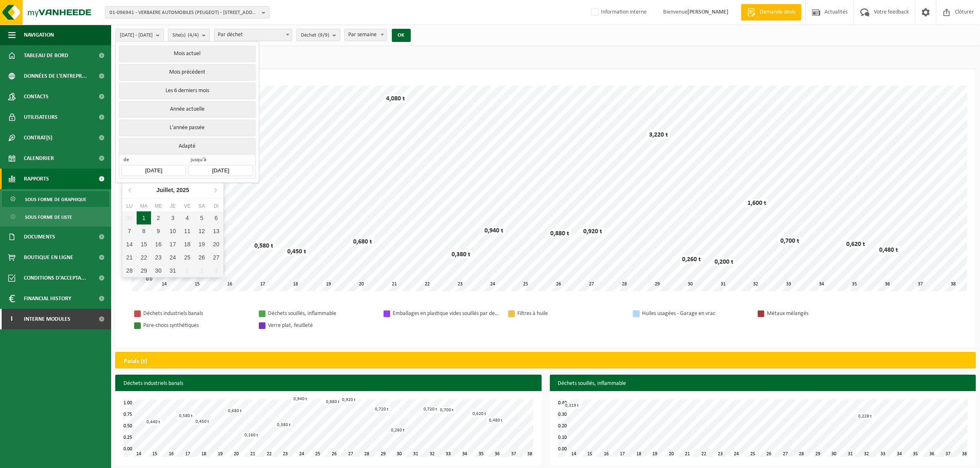 This screenshot has height=468, width=980. What do you see at coordinates (187, 109) in the screenshot?
I see `button: Année actuelle` at bounding box center [187, 109].